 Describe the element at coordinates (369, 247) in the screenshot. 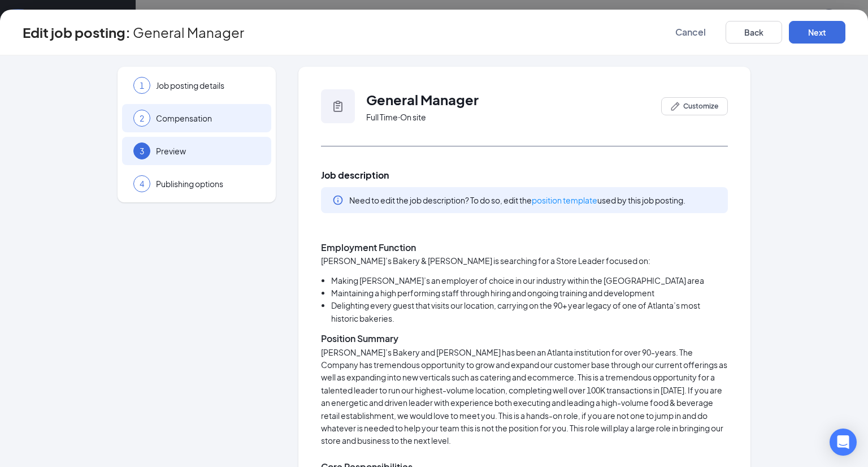

I see `strong: Employment Function` at that location.